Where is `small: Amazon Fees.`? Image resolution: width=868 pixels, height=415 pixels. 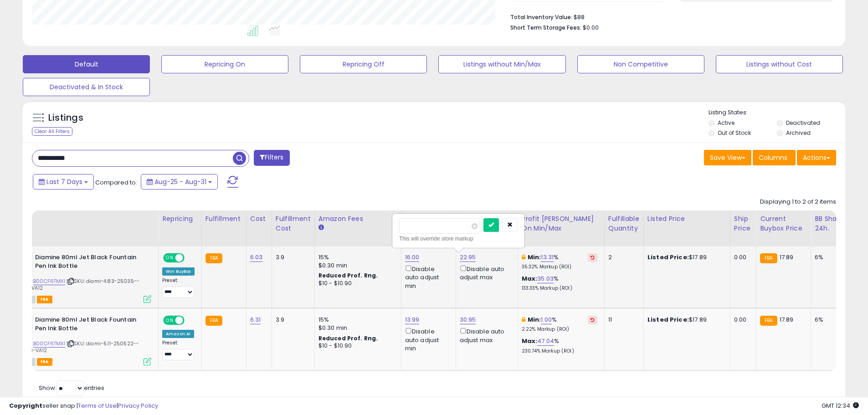 small: Amazon Fees. is located at coordinates (321, 228).